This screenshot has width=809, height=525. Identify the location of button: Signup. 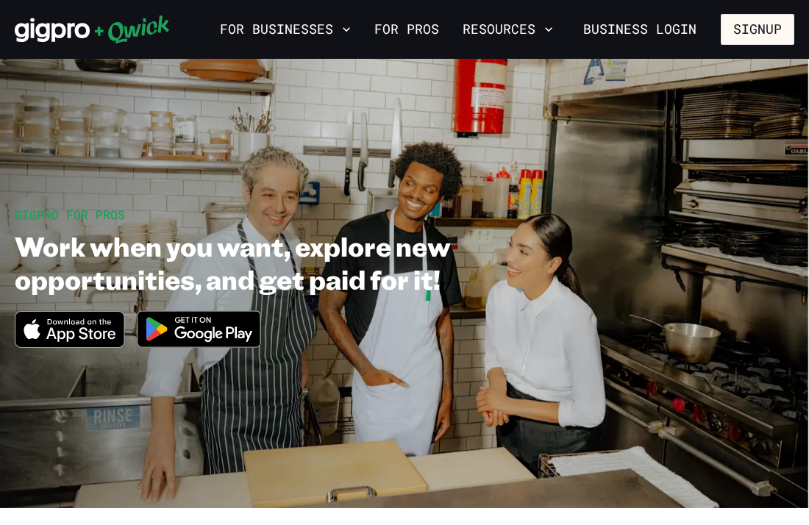
(757, 29).